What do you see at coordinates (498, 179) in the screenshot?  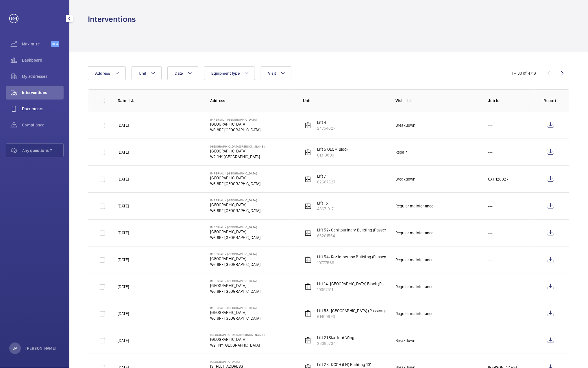 I see `p: CXH128827` at bounding box center [498, 179].